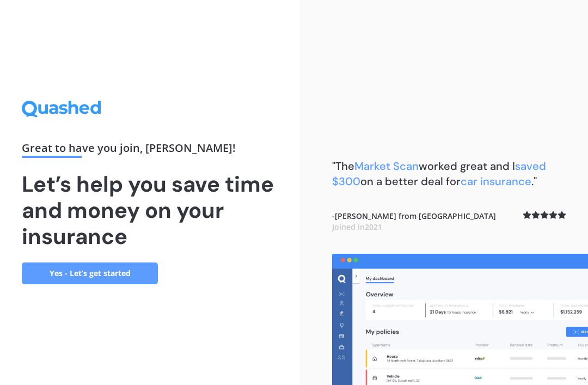 This screenshot has height=385, width=588. What do you see at coordinates (438, 174) in the screenshot?
I see `b: "The worked great and I on a better deal for ."` at bounding box center [438, 174].